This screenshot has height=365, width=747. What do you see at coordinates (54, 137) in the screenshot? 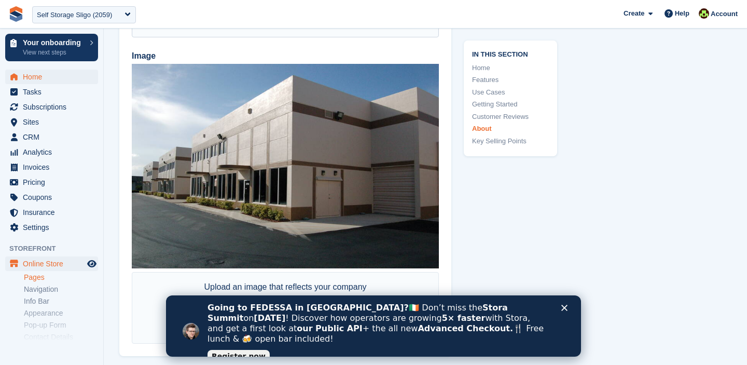
I see `span: CRM` at bounding box center [54, 137].